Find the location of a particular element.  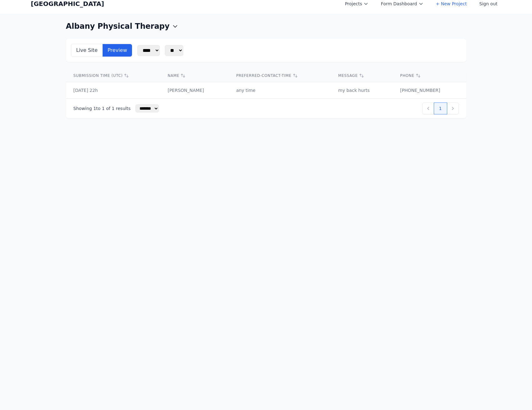

div: preferred-contact-time is located at coordinates (280, 76).